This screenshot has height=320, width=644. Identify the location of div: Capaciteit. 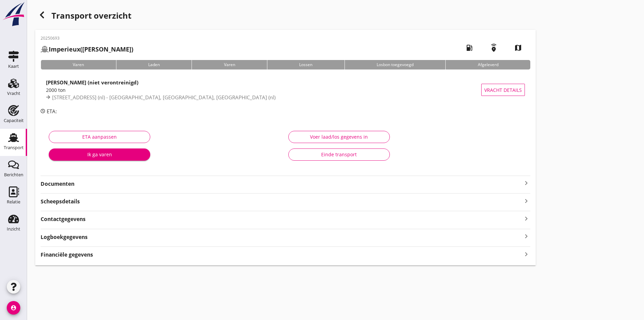
(13, 121).